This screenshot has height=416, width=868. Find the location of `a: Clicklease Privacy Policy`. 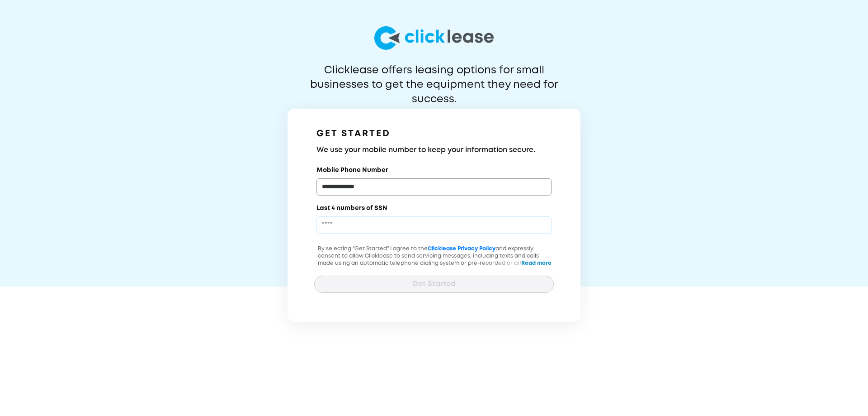

a: Clicklease Privacy Policy is located at coordinates (462, 248).